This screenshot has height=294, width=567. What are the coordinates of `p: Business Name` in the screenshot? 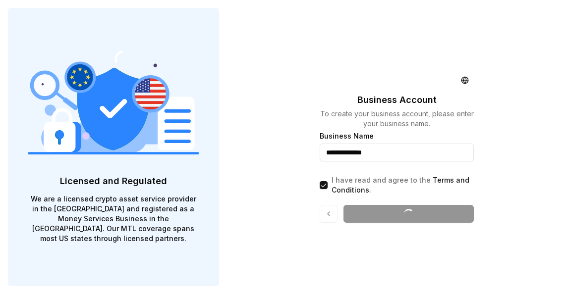 It's located at (396, 136).